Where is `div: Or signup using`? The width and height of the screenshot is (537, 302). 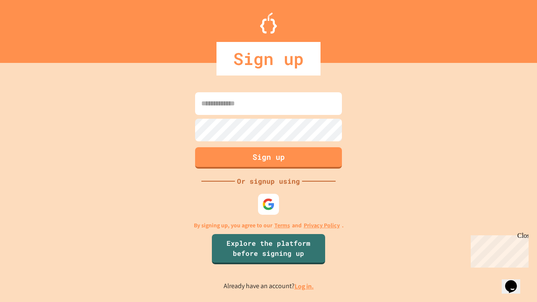
div: Or signup using is located at coordinates (268, 181).